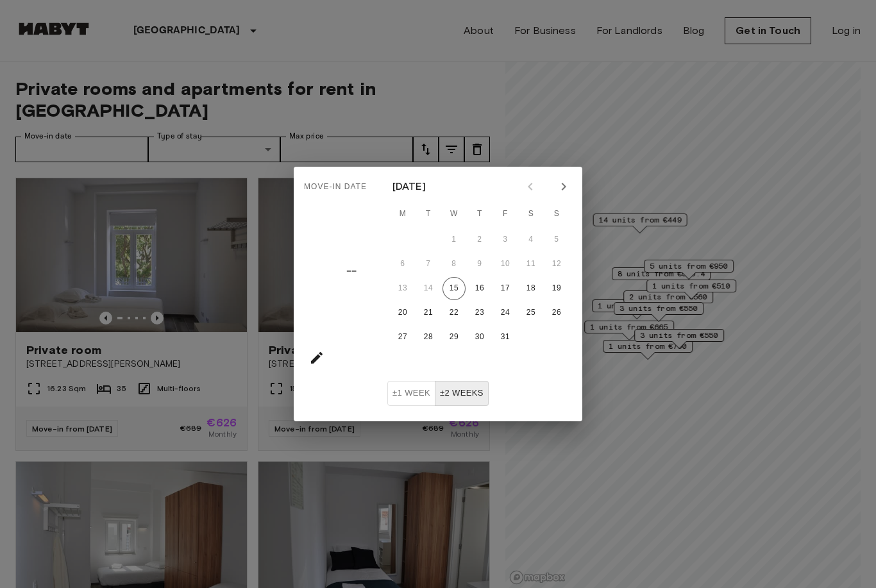 Image resolution: width=876 pixels, height=588 pixels. Describe the element at coordinates (429, 337) in the screenshot. I see `button: 28` at that location.